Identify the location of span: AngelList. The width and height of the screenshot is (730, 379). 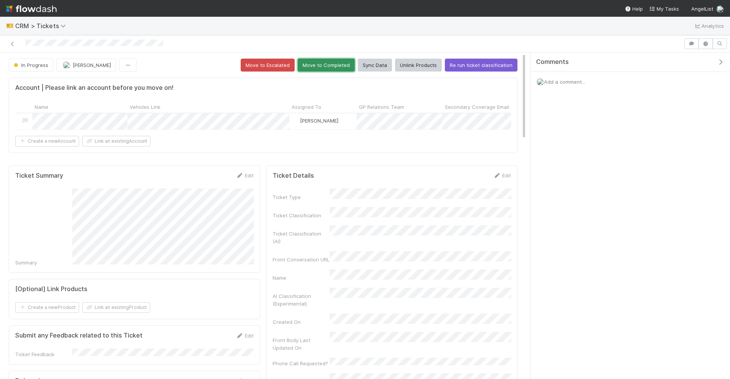
(702, 9).